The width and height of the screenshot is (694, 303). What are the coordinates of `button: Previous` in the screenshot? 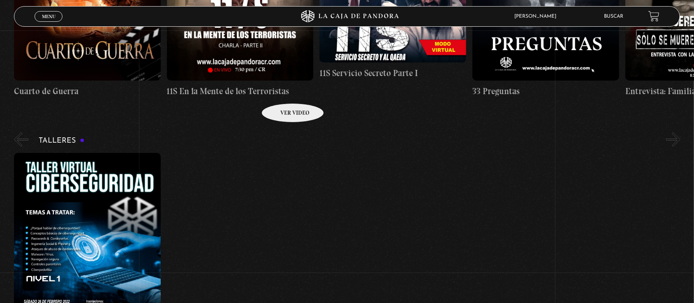 It's located at (21, 139).